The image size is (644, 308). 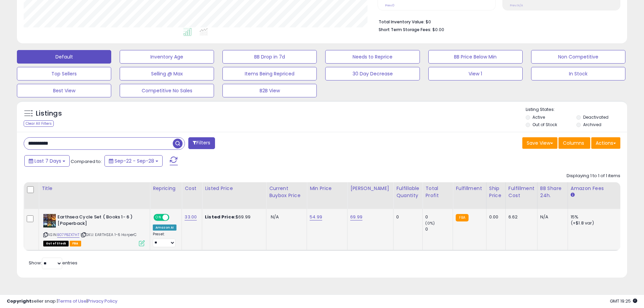 I want to click on a: 54.99, so click(x=316, y=217).